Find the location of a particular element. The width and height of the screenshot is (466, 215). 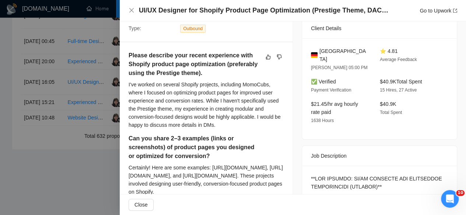

span: 10 is located at coordinates (460, 193).